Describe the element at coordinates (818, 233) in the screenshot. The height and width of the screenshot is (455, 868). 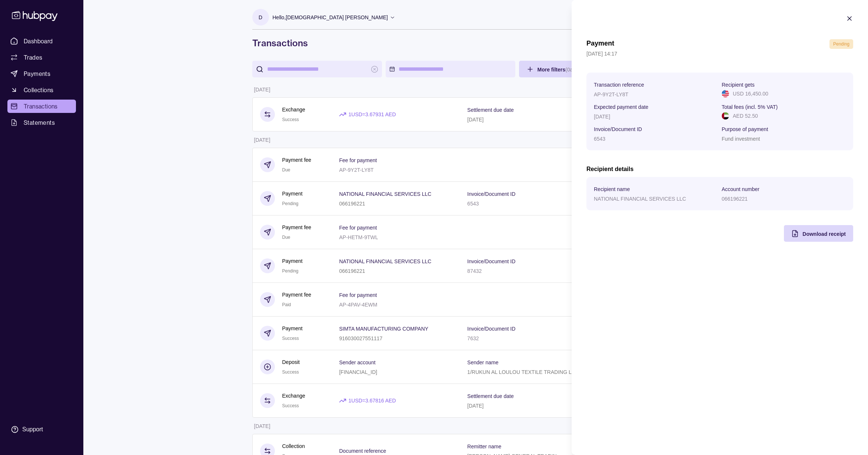
I see `button: Download receipt` at that location.